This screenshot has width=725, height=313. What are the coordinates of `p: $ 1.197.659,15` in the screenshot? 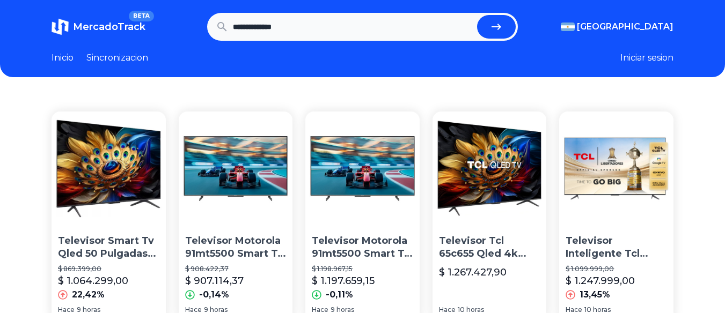 It's located at (343, 281).